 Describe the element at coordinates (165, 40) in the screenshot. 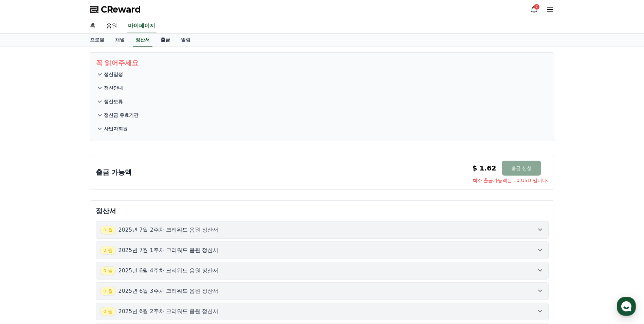

I see `a: 출금` at that location.